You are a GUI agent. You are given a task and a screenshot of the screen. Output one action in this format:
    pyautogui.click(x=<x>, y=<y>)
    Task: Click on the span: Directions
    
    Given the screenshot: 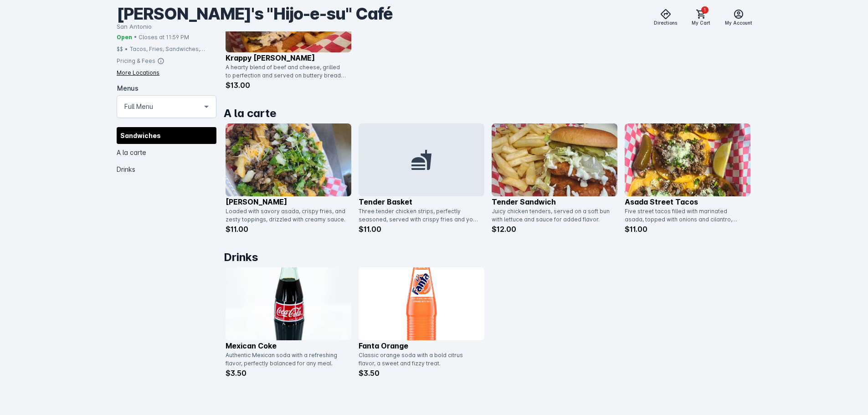 What is the action you would take?
    pyautogui.click(x=665, y=23)
    